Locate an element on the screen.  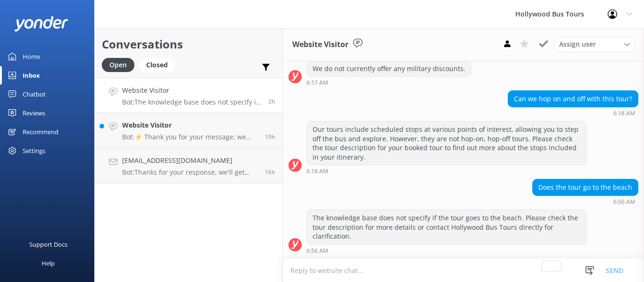
h3: Website Visitor is located at coordinates (320, 44).